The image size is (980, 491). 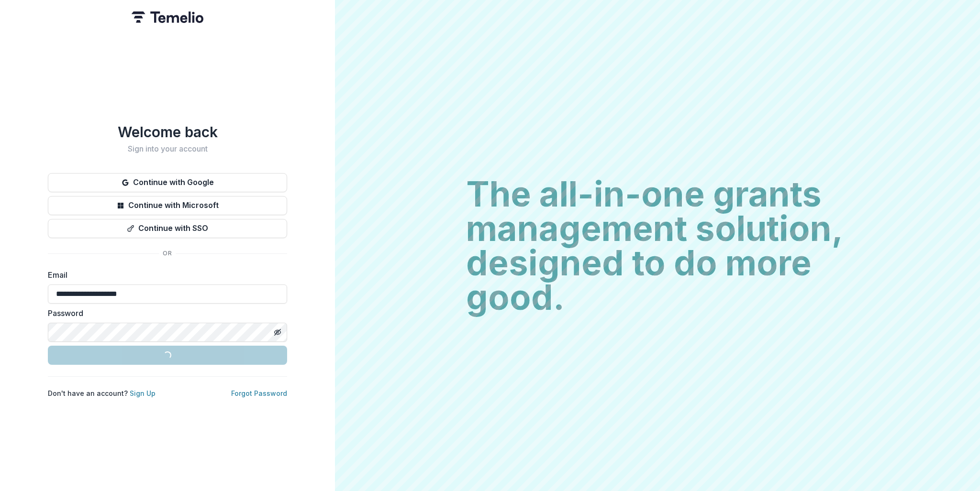 I want to click on button: Continue with SSO, so click(x=167, y=228).